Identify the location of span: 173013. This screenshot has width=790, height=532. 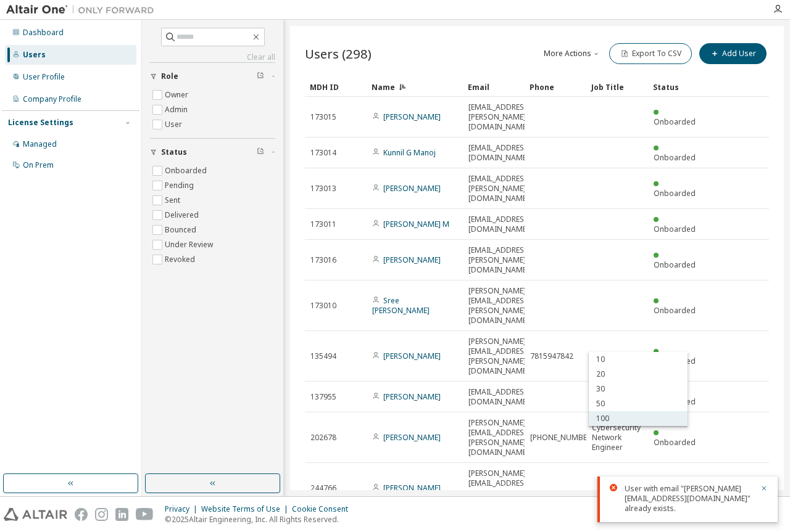
(323, 189).